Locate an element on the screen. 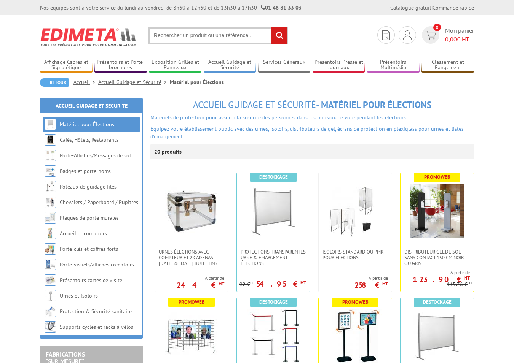 The width and height of the screenshot is (514, 363). a: Classement et Rangement is located at coordinates (448, 65).